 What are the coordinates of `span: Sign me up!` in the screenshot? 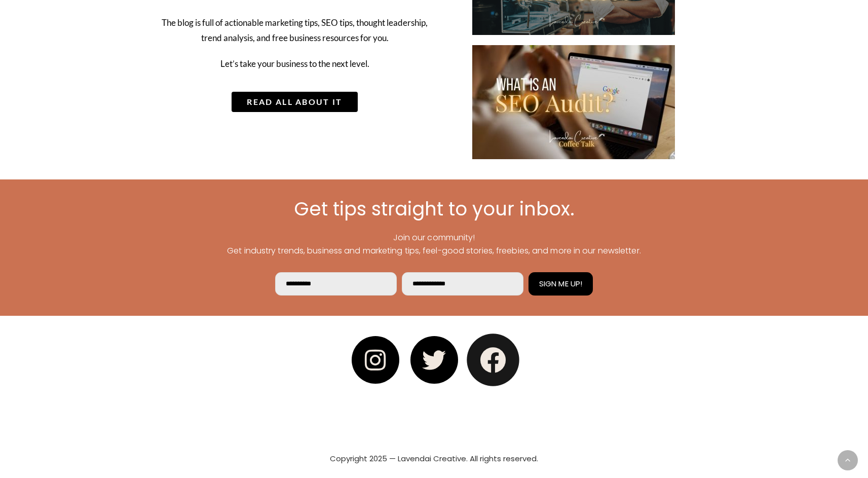 It's located at (560, 284).